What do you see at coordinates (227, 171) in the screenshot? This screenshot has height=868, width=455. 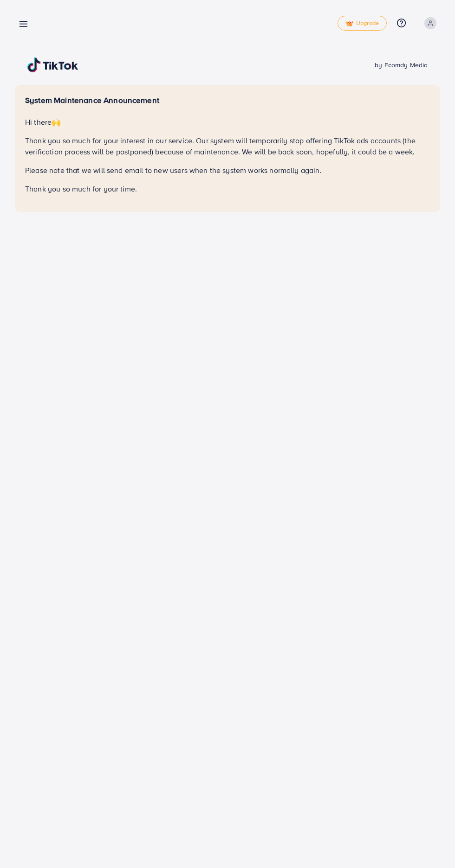 I see `p: Please note that we will send email to new users when the system works normally again.` at bounding box center [227, 171].